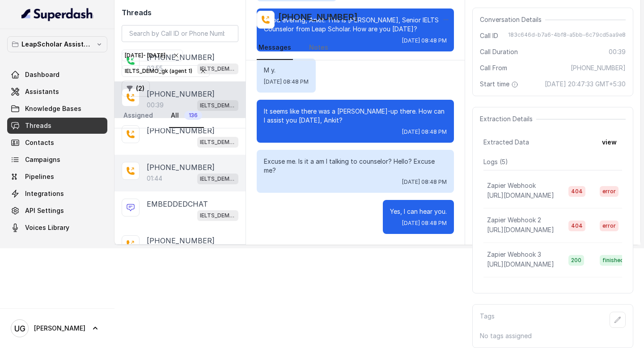  Describe the element at coordinates (286, 70) in the screenshot. I see `p: M y.` at that location.